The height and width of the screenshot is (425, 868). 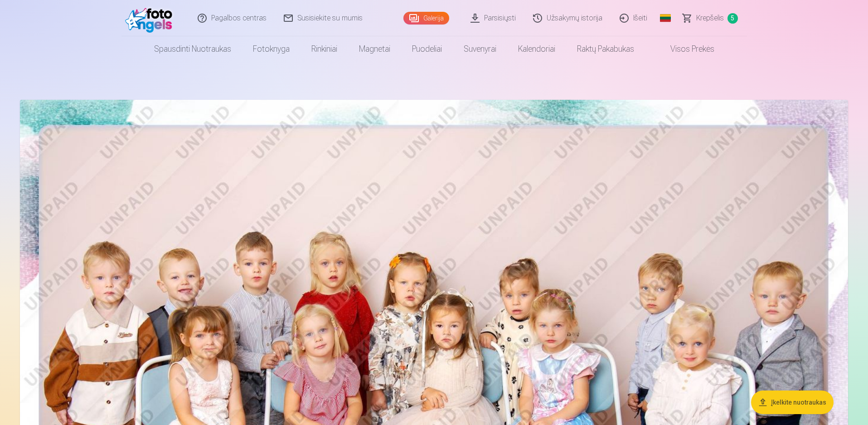 I want to click on a: Kalendoriai, so click(x=536, y=49).